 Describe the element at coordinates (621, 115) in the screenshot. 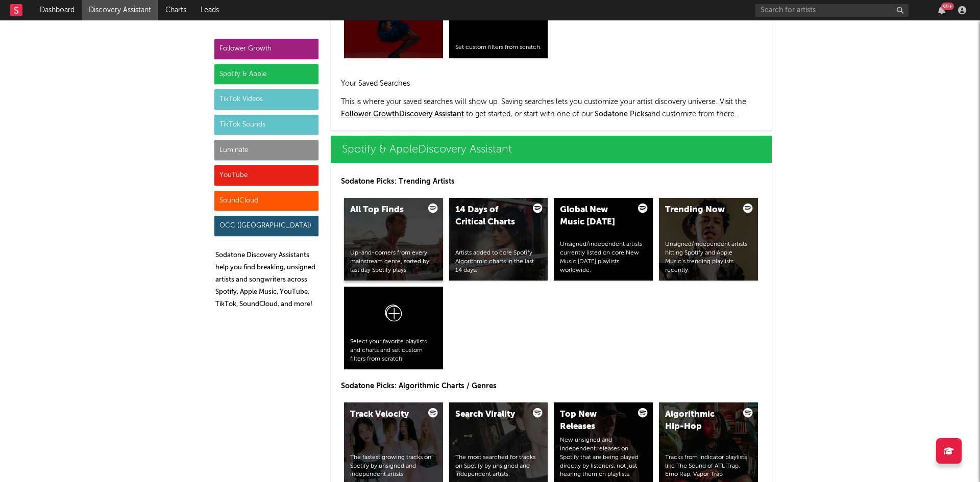

I see `span: Sodatone Picks` at that location.